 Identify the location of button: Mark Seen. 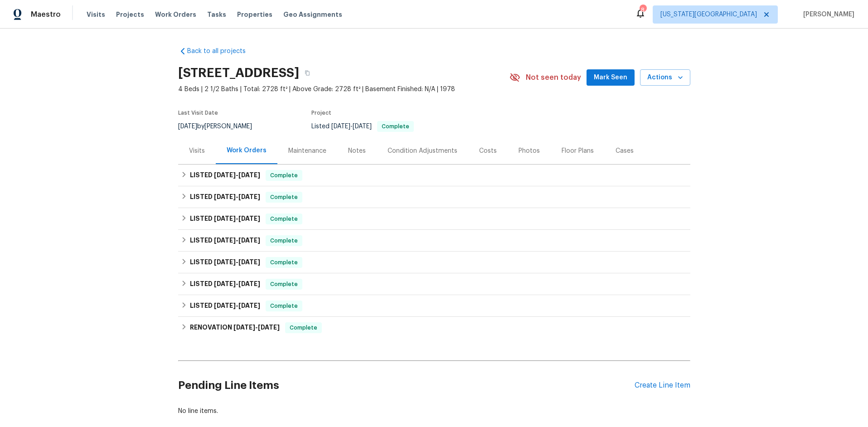
(611, 77).